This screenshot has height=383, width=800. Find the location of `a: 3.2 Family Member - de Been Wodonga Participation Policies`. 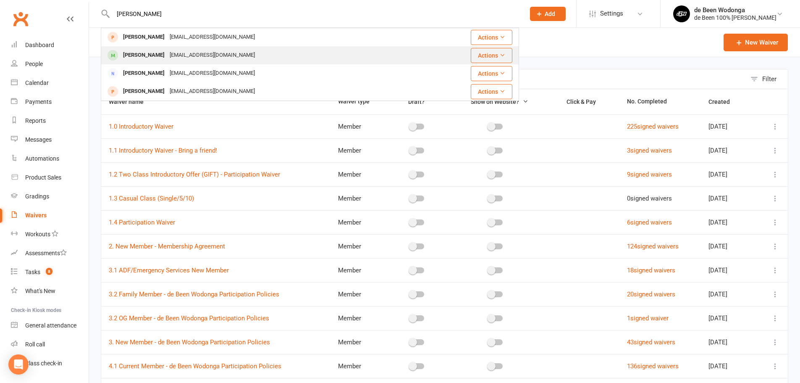

a: 3.2 Family Member - de Been Wodonga Participation Policies is located at coordinates (194, 294).